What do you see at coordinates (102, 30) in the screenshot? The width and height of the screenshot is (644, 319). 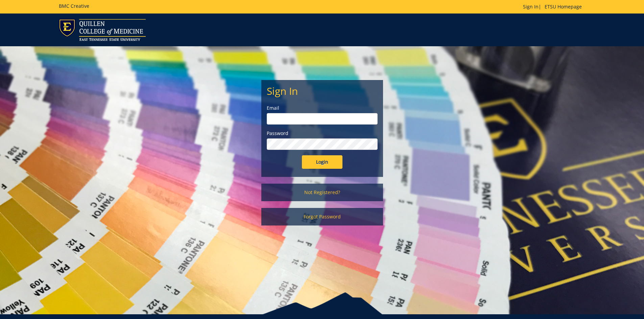 I see `img: ETSU logo` at bounding box center [102, 30].